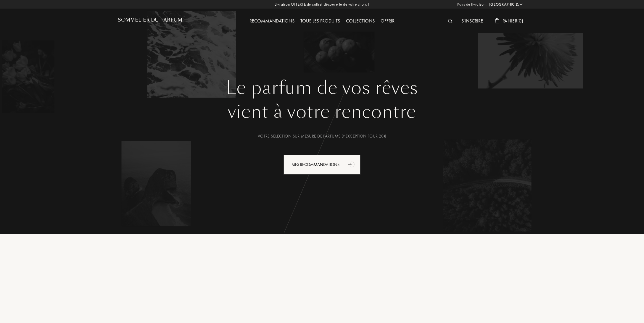  I want to click on img: cart_white.svg, so click(498, 21).